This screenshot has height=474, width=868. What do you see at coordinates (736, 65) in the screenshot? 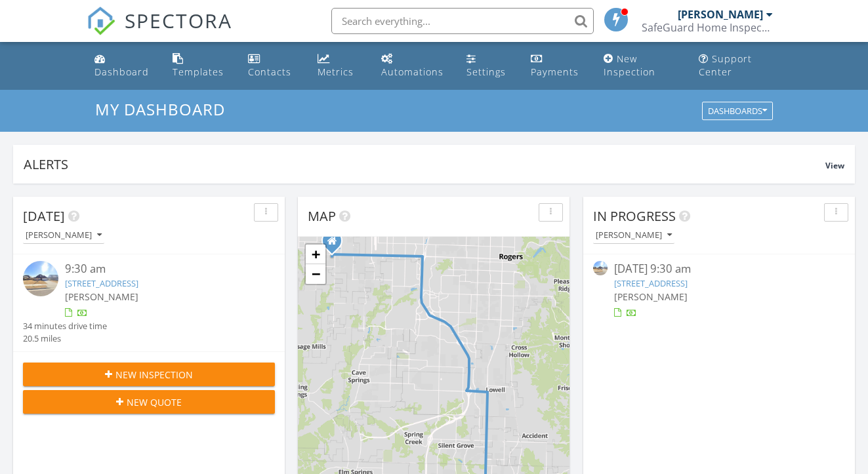
I see `a: Support Center` at bounding box center [736, 65].